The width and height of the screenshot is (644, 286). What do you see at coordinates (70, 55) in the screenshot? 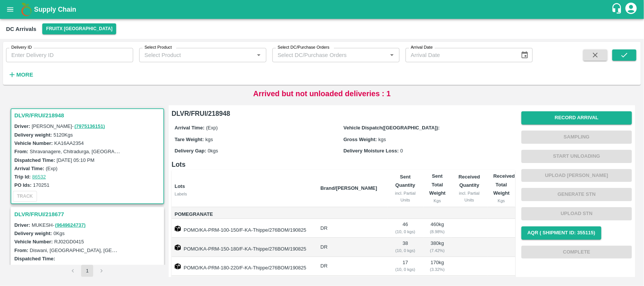
I see `input: Enter Delivery ID` at bounding box center [70, 55].